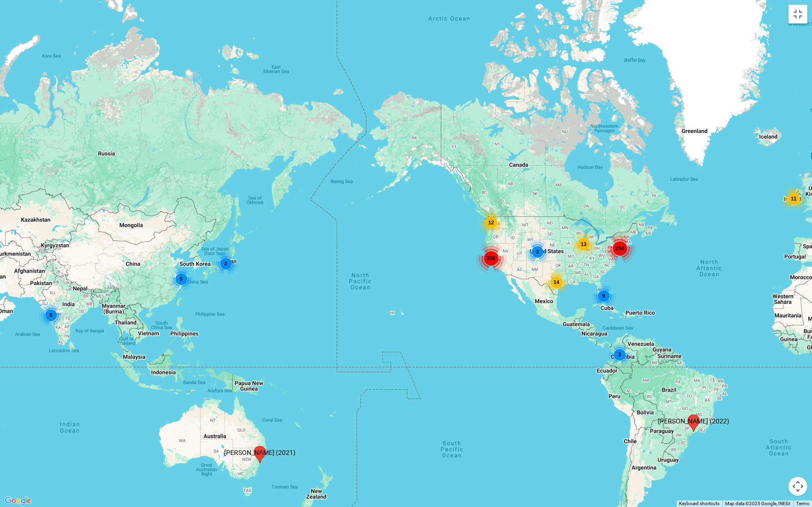 The height and width of the screenshot is (507, 812). Describe the element at coordinates (491, 223) in the screenshot. I see `div: 12` at that location.